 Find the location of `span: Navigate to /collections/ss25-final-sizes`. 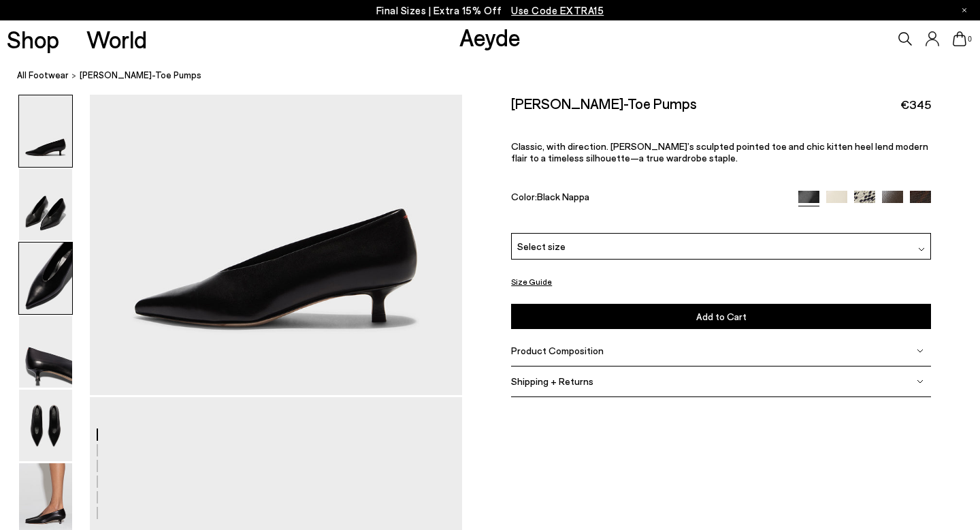

span: Navigate to /collections/ss25-final-sizes is located at coordinates (558, 11).